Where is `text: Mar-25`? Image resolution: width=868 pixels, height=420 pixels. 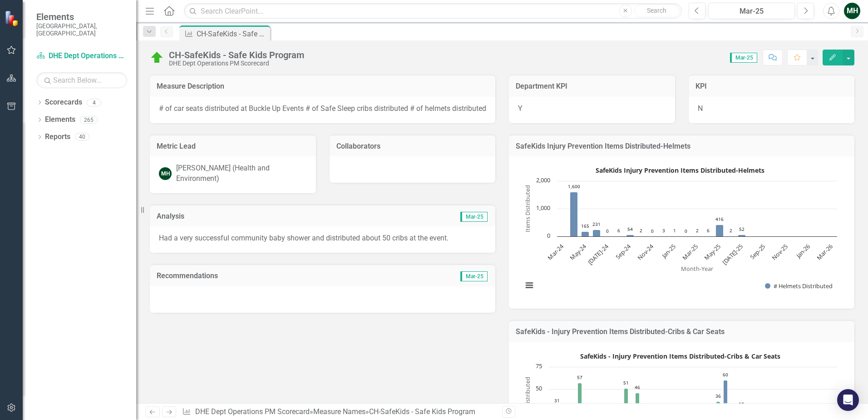
text: Mar-25 is located at coordinates (690, 252).